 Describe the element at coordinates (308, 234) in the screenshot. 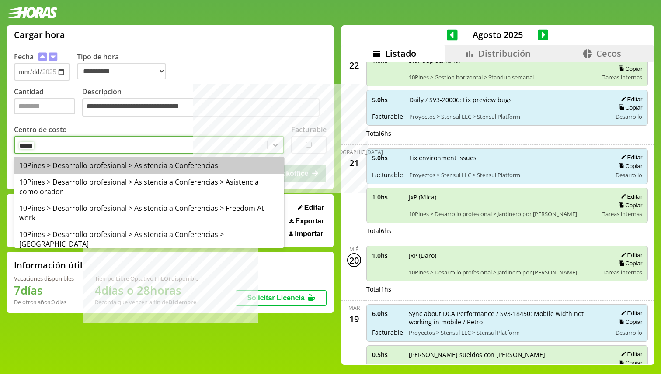

I see `span: Importar` at that location.